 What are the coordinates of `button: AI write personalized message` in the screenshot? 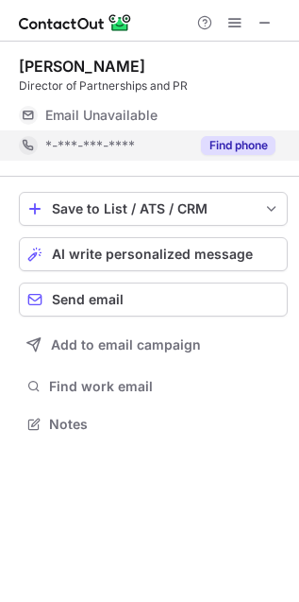 It's located at (153, 254).